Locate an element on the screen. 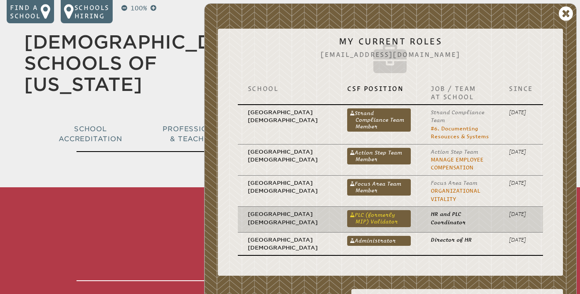 The image size is (580, 294). a: Action Step Team Member is located at coordinates (379, 156).